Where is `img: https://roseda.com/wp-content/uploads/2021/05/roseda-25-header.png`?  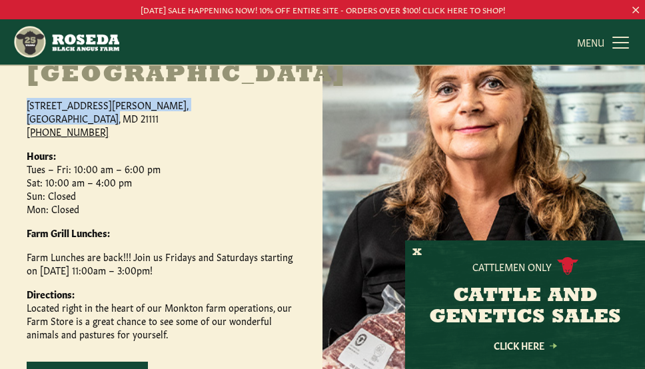 img: https://roseda.com/wp-content/uploads/2021/05/roseda-25-header.png is located at coordinates (66, 42).